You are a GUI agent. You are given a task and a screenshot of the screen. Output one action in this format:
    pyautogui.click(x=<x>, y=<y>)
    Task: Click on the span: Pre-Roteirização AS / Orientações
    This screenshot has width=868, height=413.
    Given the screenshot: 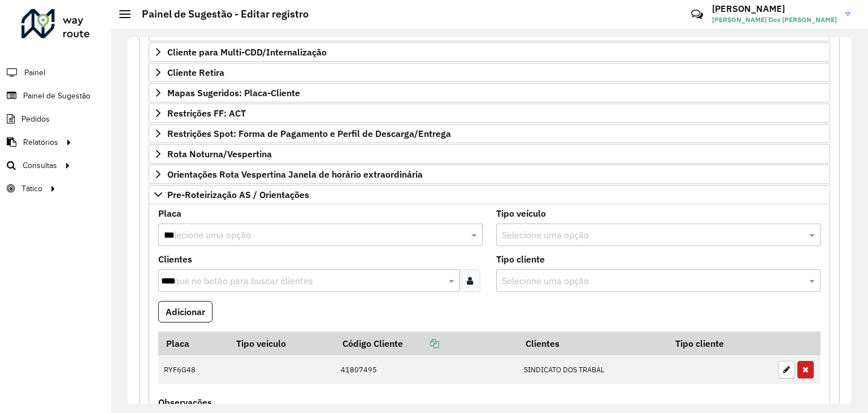 What is the action you would take?
    pyautogui.click(x=238, y=195)
    